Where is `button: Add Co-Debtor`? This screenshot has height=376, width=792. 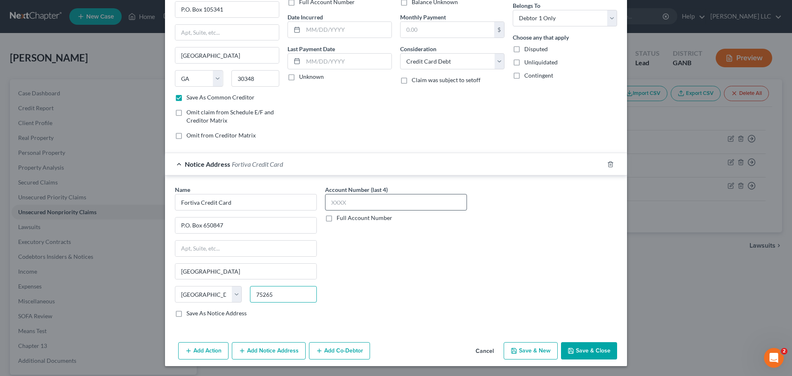
button: Add Co-Debtor is located at coordinates (339, 351).